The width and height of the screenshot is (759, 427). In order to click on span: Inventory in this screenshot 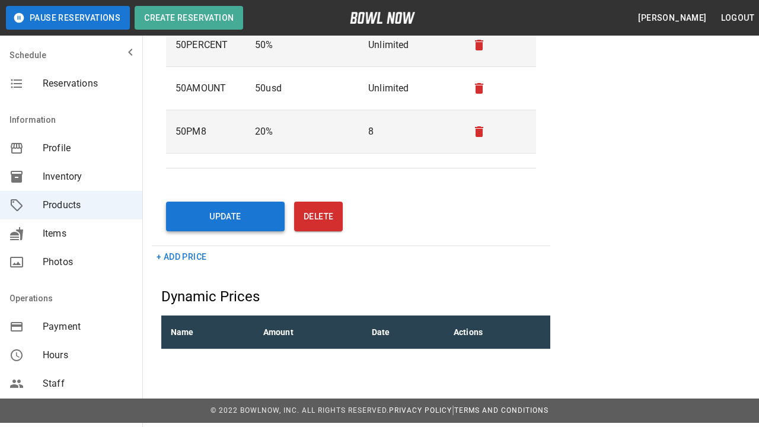, I will do `click(88, 177)`.